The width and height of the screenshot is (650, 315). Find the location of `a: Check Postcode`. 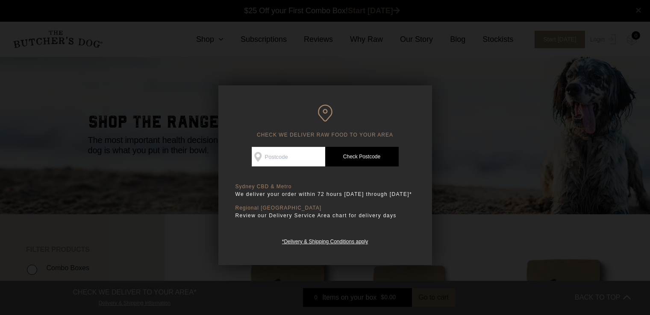

a: Check Postcode is located at coordinates (362, 157).